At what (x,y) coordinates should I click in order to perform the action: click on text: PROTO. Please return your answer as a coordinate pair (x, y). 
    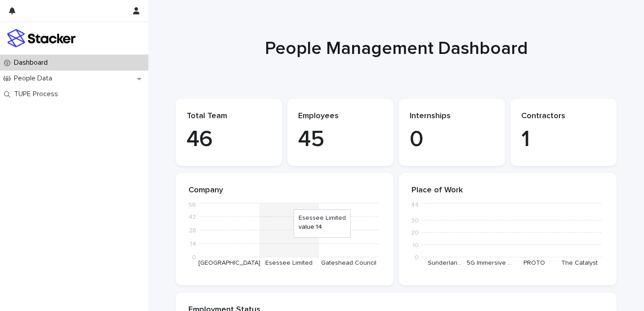
    Looking at the image, I should click on (534, 263).